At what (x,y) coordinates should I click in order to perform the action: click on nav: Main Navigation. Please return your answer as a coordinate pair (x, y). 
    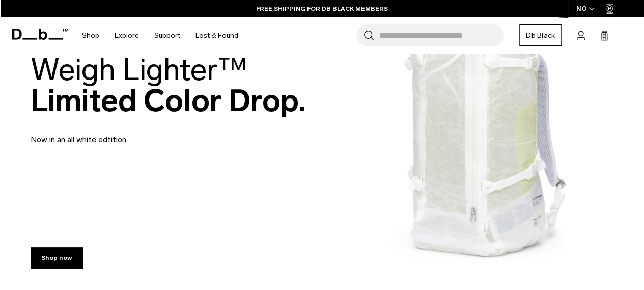
    Looking at the image, I should click on (160, 35).